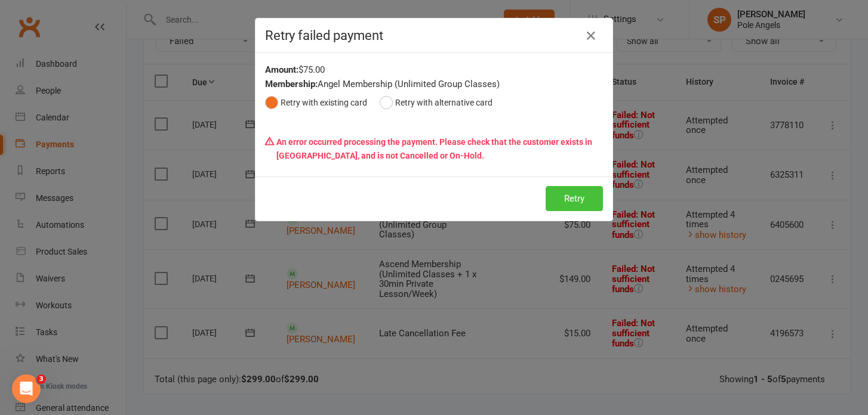 Image resolution: width=868 pixels, height=415 pixels. I want to click on div: $75.00, so click(434, 70).